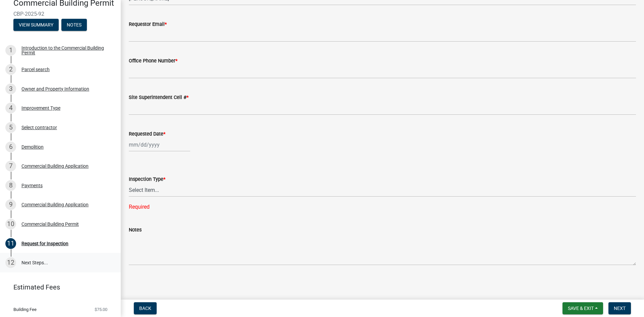 The image size is (644, 317). What do you see at coordinates (50, 224) in the screenshot?
I see `div: Commercial Building Permit` at bounding box center [50, 224].